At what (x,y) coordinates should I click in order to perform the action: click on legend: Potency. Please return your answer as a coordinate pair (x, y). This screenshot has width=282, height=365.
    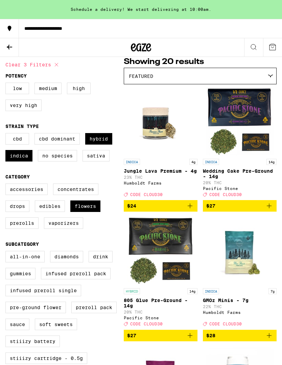
    Looking at the image, I should click on (16, 76).